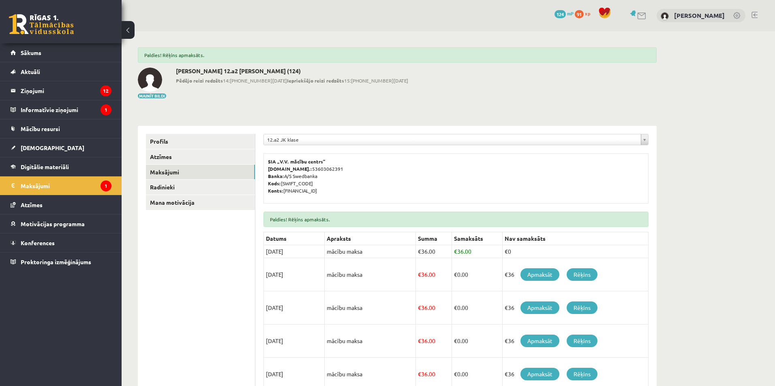 This screenshot has width=775, height=386. What do you see at coordinates (40, 129) in the screenshot?
I see `span: Mācību resursi` at bounding box center [40, 129].